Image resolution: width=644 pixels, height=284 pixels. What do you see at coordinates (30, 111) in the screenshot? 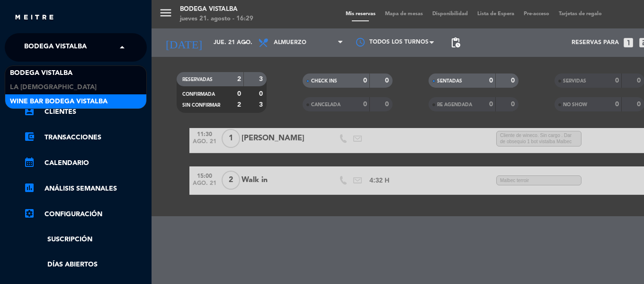
I see `i: account_box` at bounding box center [30, 111].